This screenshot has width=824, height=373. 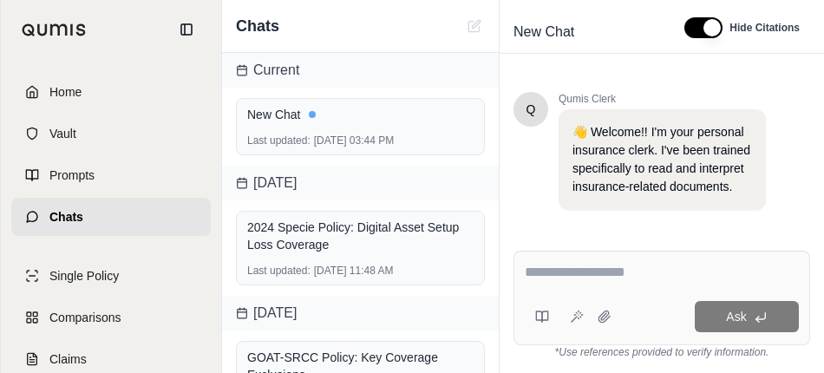 What do you see at coordinates (360, 114) in the screenshot?
I see `div: New Chat` at bounding box center [360, 114].